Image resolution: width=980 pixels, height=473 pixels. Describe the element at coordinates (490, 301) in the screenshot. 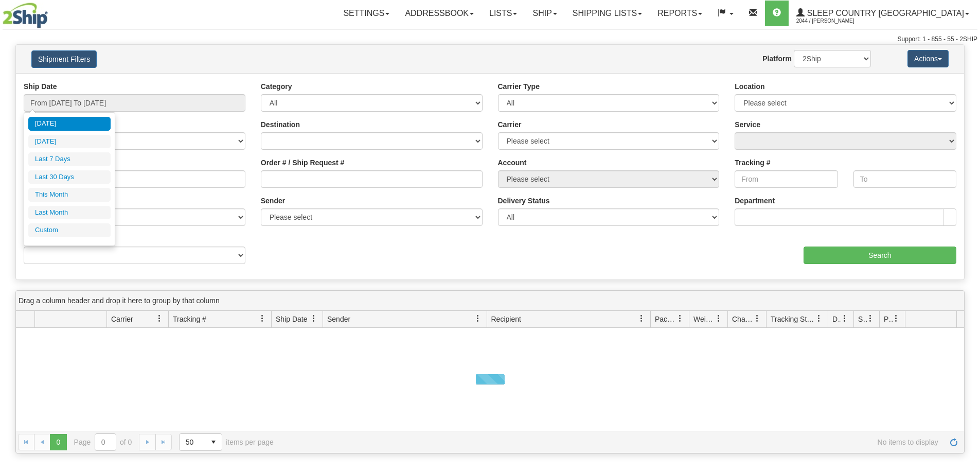

I see `div: grid grouping header` at that location.